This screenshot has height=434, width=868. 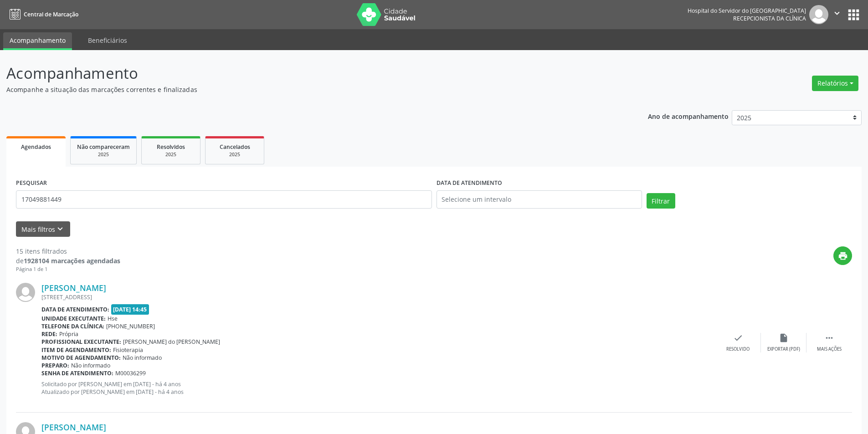 I want to click on div: Mais ações, so click(x=829, y=349).